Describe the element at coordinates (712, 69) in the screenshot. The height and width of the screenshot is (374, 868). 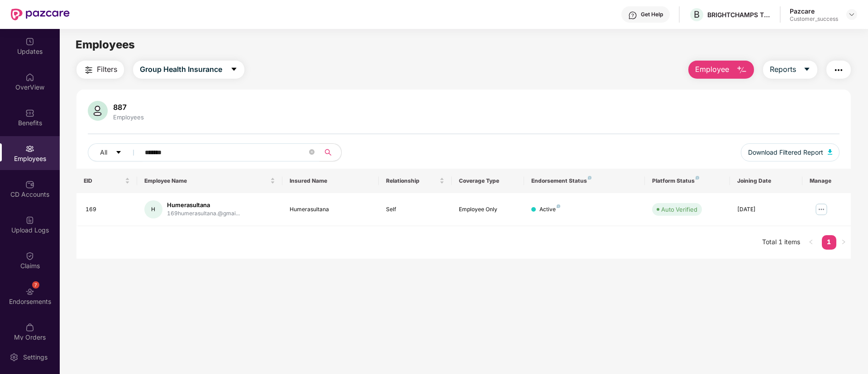
I see `span: Employee` at that location.